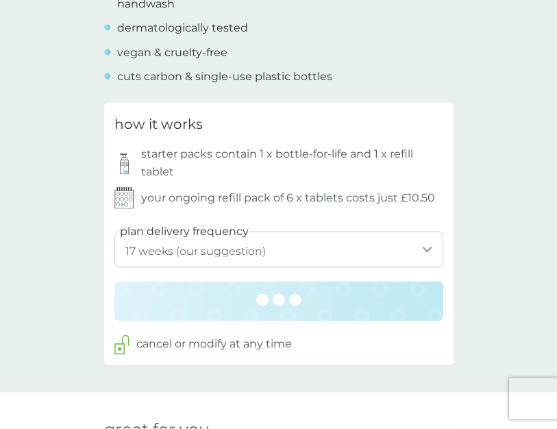 This screenshot has width=557, height=429. What do you see at coordinates (225, 77) in the screenshot?
I see `p: cuts carbon & single-use plastic bottles` at bounding box center [225, 77].